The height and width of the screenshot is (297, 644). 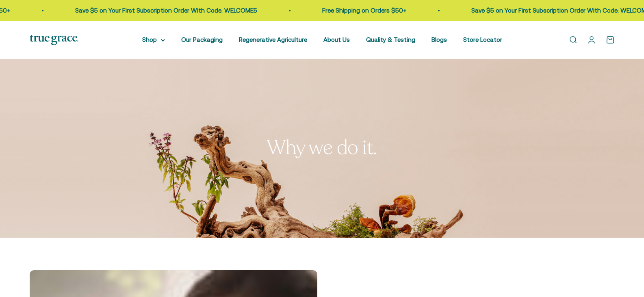 What do you see at coordinates (202, 40) in the screenshot?
I see `a: Our Packaging` at bounding box center [202, 40].